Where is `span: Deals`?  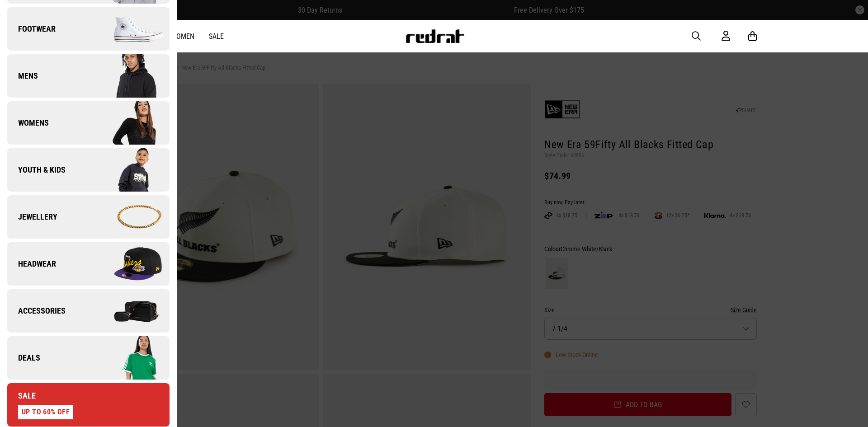
span: Deals is located at coordinates (24, 359).